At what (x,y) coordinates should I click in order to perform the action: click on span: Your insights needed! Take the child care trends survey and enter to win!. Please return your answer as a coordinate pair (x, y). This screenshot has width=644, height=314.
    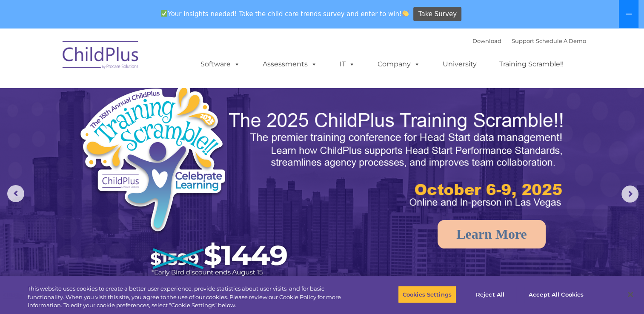
    Looking at the image, I should click on (285, 14).